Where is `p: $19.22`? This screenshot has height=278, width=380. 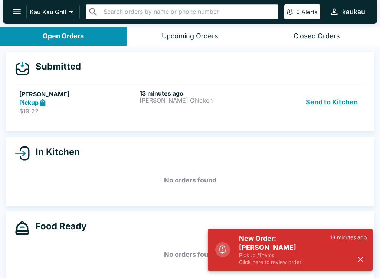 p: $19.22 is located at coordinates (78, 111).